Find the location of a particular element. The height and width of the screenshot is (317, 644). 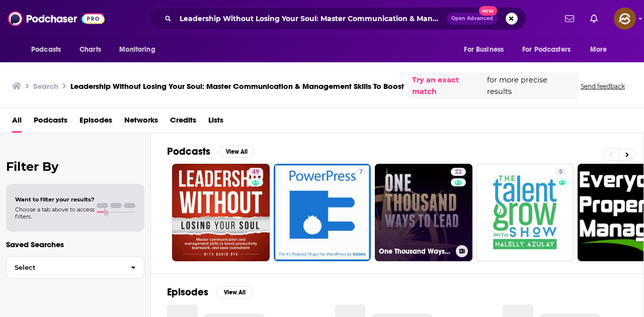

a: Charts is located at coordinates (90, 50).